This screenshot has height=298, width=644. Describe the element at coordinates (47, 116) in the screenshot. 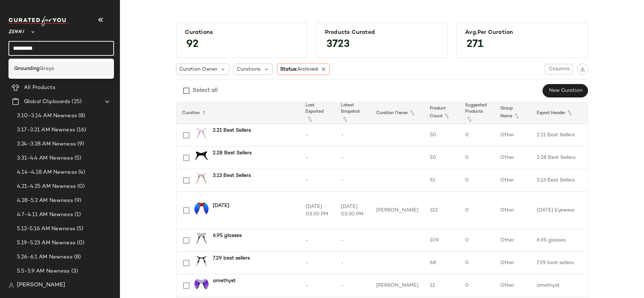

I see `span: 3.10-3.14 AM Newness` at that location.